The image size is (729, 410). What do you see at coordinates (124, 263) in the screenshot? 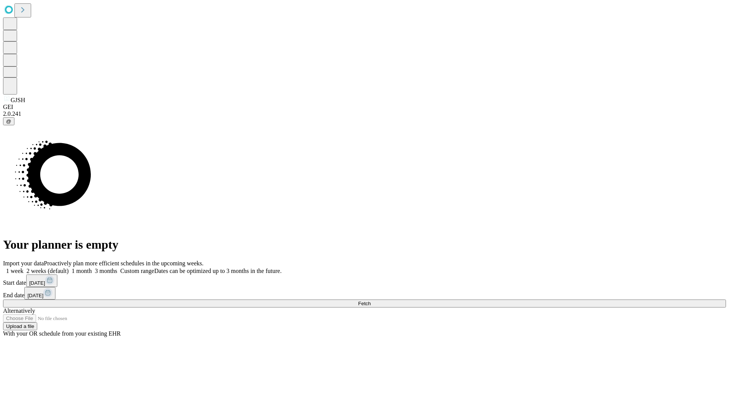
I see `span: Proactively plan more efficient schedules in the upcoming weeks.` at bounding box center [124, 263].